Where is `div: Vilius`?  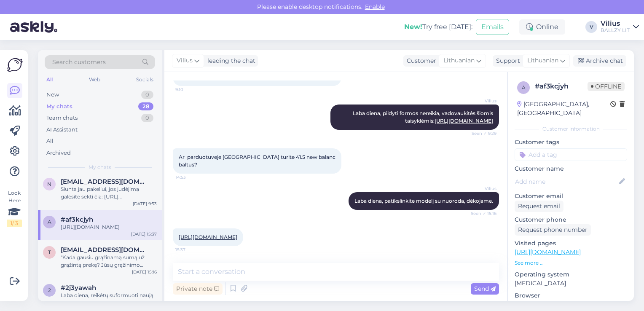 div: Vilius is located at coordinates (615, 23).